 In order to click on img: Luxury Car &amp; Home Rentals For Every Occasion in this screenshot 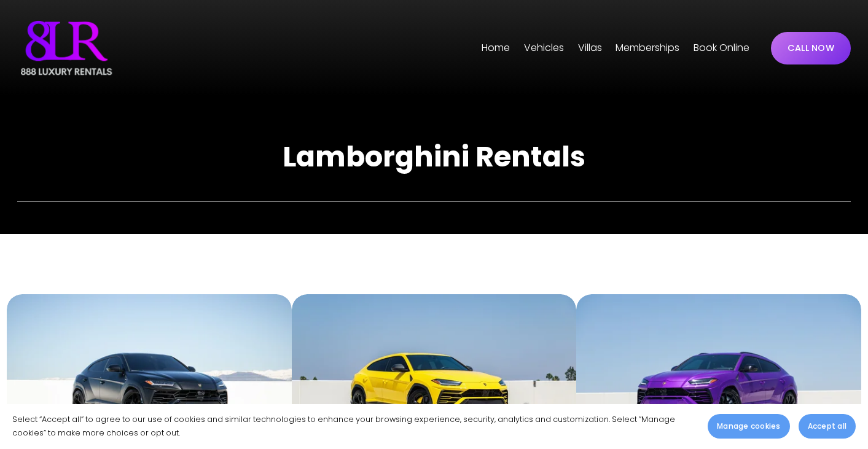, I will do `click(66, 48)`.